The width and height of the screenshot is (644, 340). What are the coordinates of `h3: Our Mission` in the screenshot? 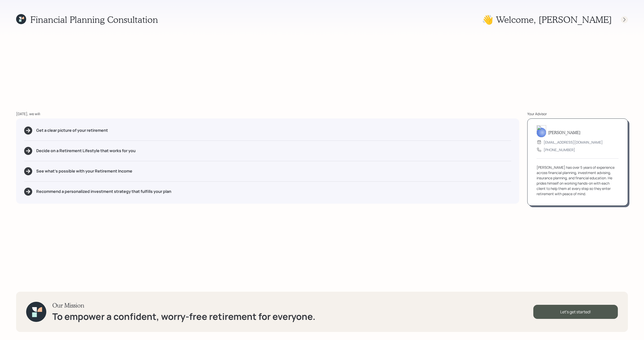 It's located at (184, 305).